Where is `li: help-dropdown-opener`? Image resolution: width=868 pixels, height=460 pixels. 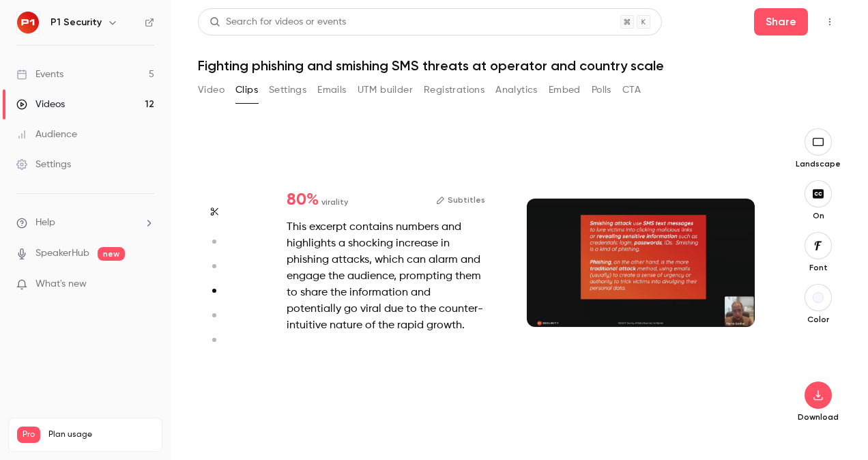 li: help-dropdown-opener is located at coordinates (85, 222).